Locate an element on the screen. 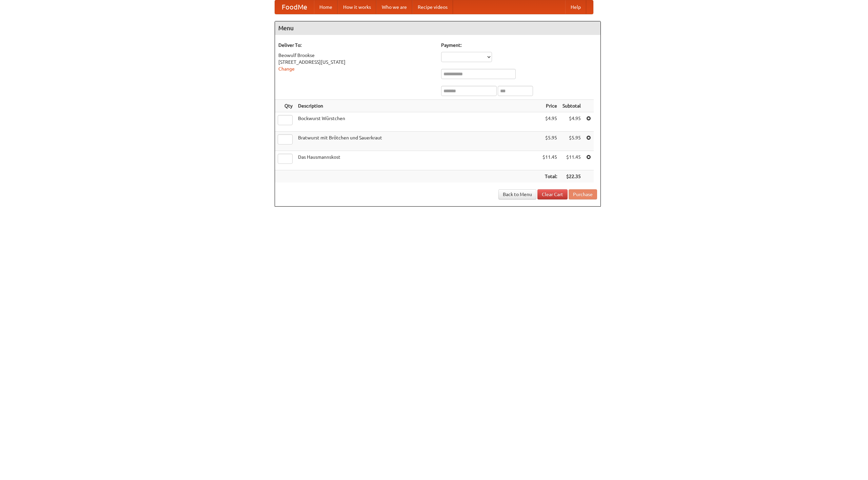 This screenshot has width=868, height=480. td: Bratwurst mit Brötchen und Sauerkraut is located at coordinates (417, 141).